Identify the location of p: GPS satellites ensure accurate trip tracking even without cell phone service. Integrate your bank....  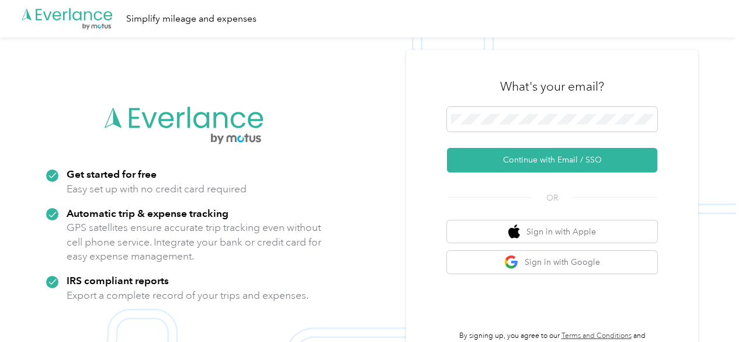
(194, 242).